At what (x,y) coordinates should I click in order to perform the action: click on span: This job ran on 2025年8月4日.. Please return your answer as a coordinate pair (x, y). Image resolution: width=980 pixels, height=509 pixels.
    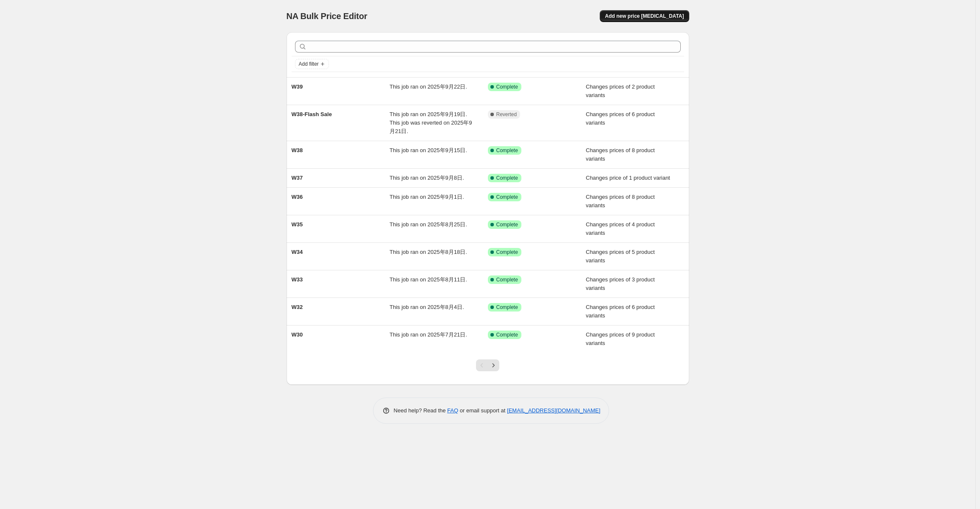
    Looking at the image, I should click on (427, 307).